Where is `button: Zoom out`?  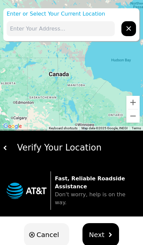
button: Zoom out is located at coordinates (133, 116).